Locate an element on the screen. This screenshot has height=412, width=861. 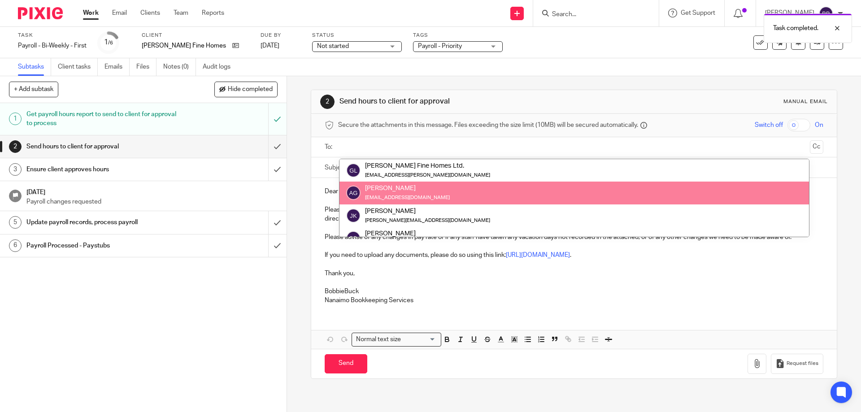
p: Nanaimo Bookkeeping Services is located at coordinates (574, 301).